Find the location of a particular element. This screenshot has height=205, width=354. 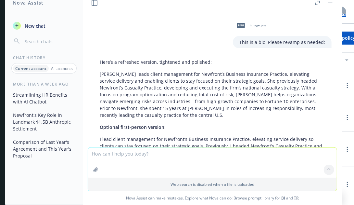

p: All accounts is located at coordinates (62, 68).